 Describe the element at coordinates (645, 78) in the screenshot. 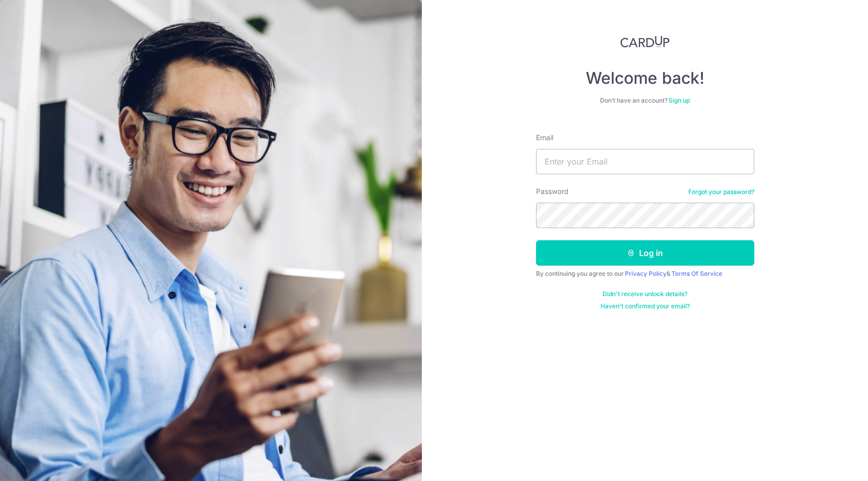

I see `h4: Welcome back!` at that location.